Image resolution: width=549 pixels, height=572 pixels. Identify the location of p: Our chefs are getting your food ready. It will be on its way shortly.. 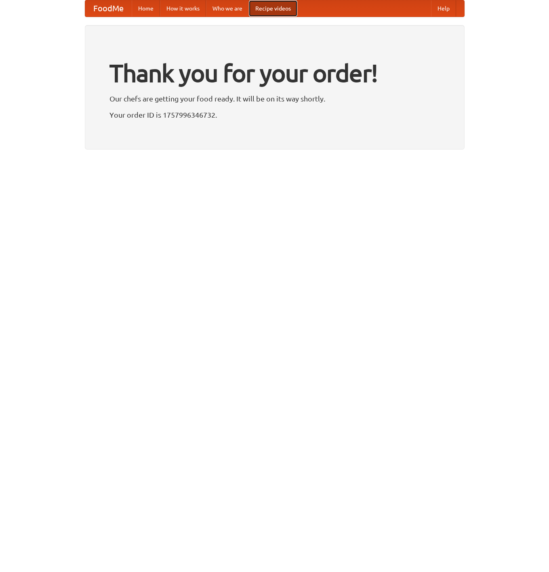
(275, 99).